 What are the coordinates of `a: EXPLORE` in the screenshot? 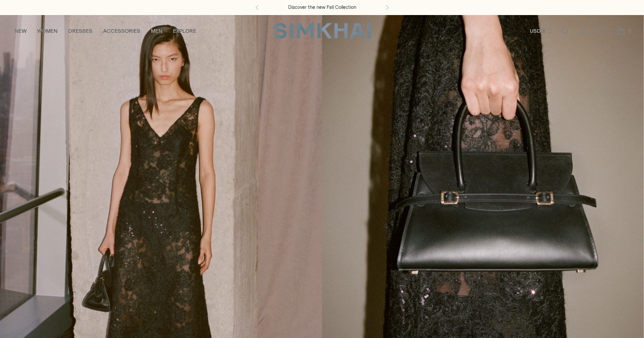 It's located at (184, 31).